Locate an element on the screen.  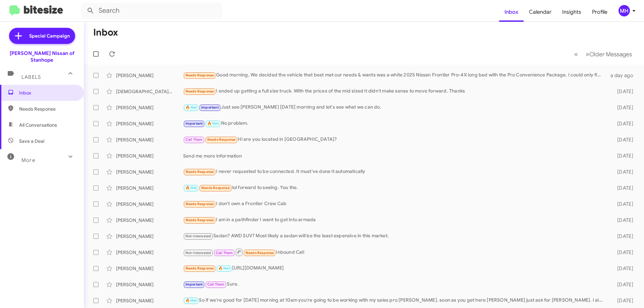
span: Special Campaign is located at coordinates (49, 36).